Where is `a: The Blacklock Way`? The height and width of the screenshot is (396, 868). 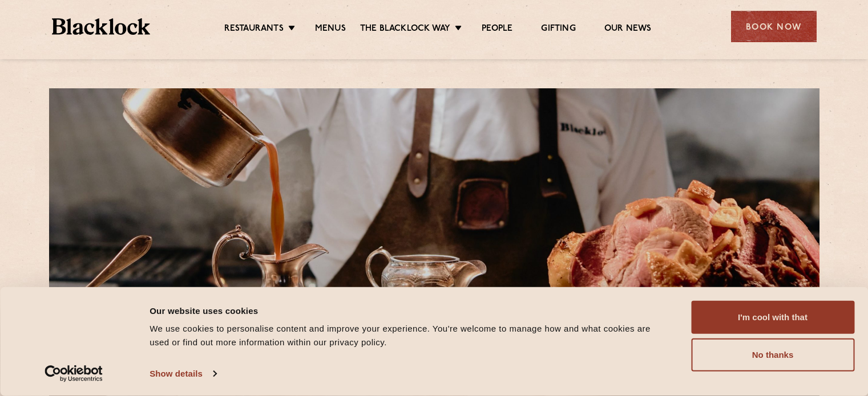
a: The Blacklock Way is located at coordinates (405, 30).